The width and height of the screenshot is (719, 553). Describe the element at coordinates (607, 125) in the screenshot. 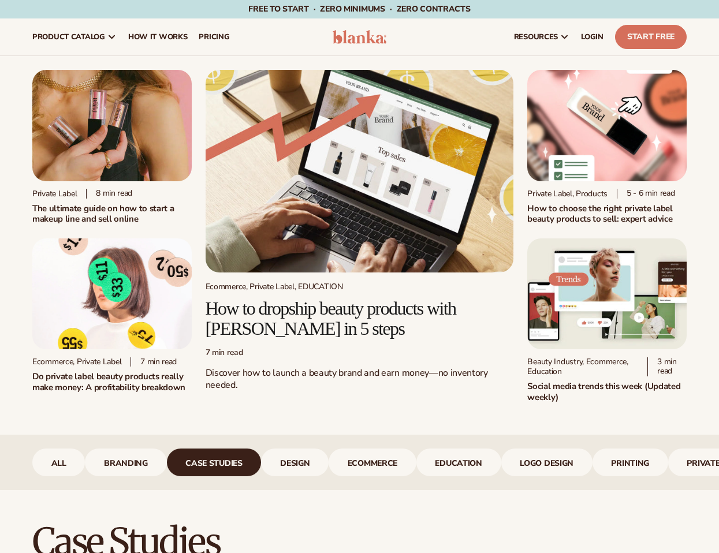

I see `img: Private Label Beauty Products Click` at that location.